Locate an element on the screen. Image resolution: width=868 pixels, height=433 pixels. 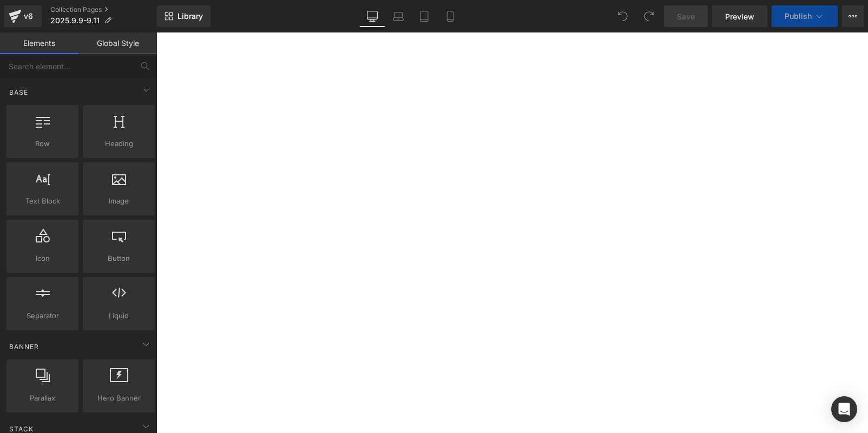
div: Open Intercom Messenger is located at coordinates (844, 409).